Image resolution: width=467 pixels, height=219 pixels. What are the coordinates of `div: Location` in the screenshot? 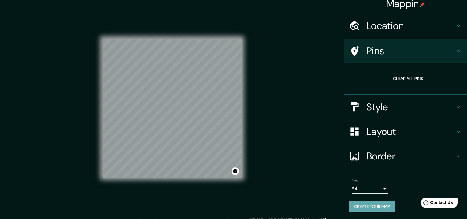 It's located at (405, 26).